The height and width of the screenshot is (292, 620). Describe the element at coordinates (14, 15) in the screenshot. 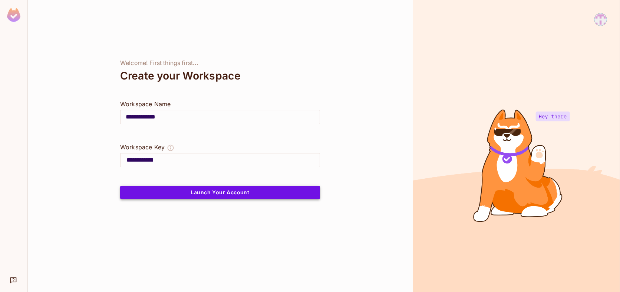

I see `img: SReyMgAAAABJRU5ErkJggg==` at that location.